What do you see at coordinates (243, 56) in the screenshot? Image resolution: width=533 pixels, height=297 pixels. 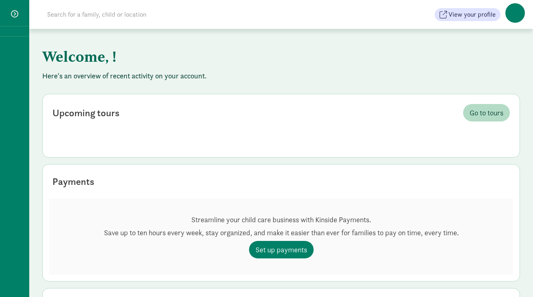 I see `h1: Welcome, !` at bounding box center [243, 56].